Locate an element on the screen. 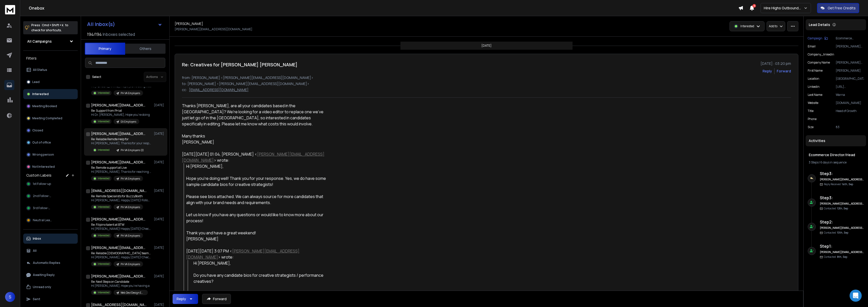 This screenshot has height=307, width=868. h6: Step 2 : is located at coordinates (842, 222).